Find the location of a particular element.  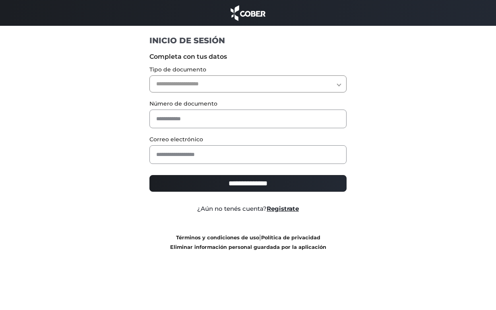

a: Términos y condiciones de uso is located at coordinates (217, 238).